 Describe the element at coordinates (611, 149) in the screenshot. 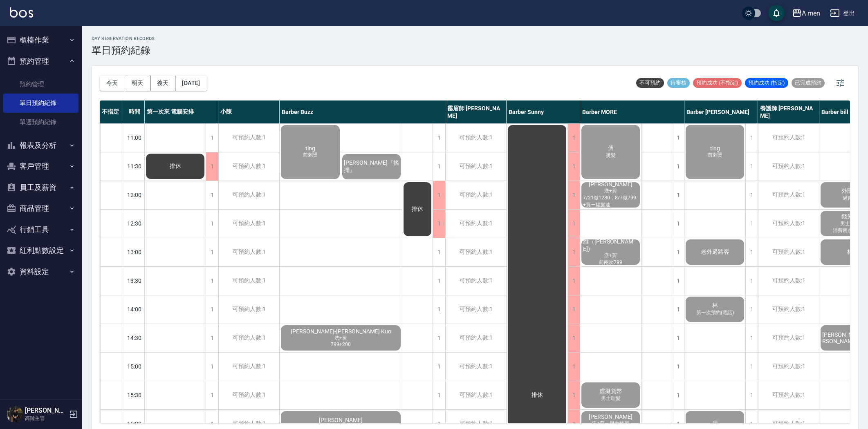

I see `span: 傅` at that location.